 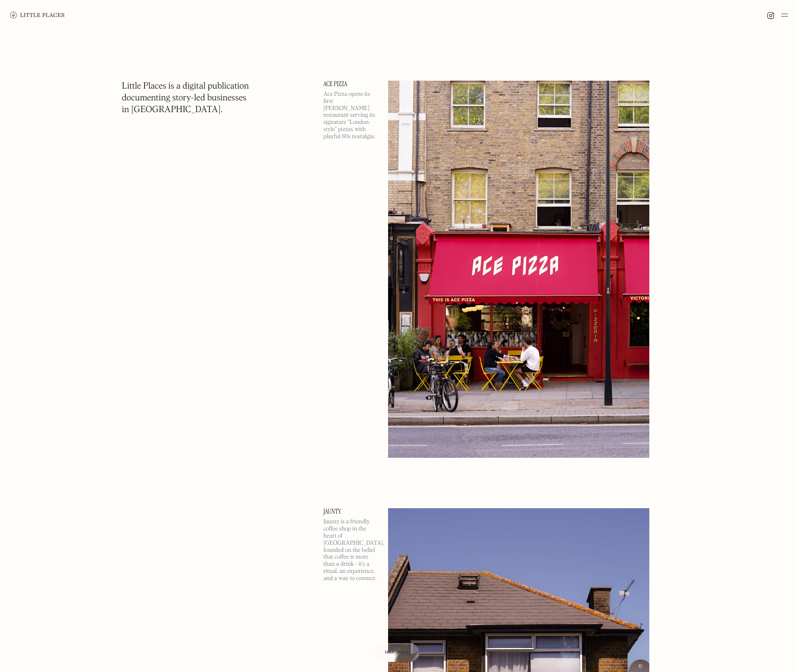 What do you see at coordinates (351, 512) in the screenshot?
I see `a: Jaunty` at bounding box center [351, 512].